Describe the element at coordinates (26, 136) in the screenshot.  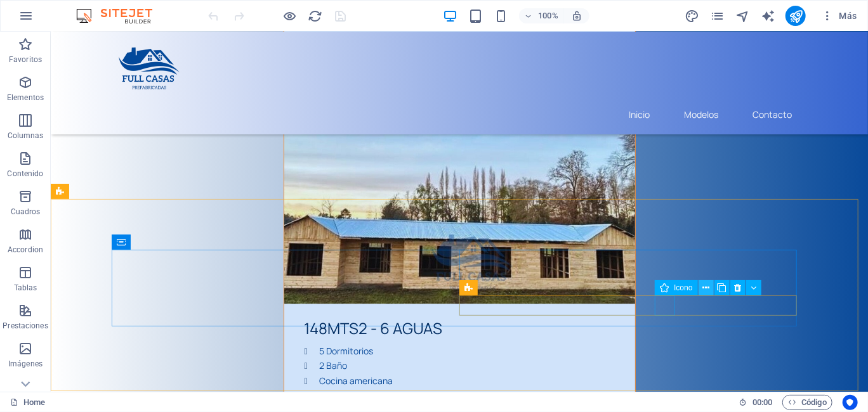
I see `p: Columnas` at that location.